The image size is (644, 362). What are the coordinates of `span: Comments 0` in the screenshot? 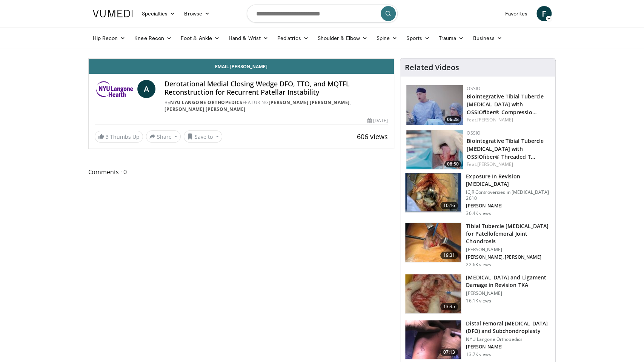 It's located at (242, 172).